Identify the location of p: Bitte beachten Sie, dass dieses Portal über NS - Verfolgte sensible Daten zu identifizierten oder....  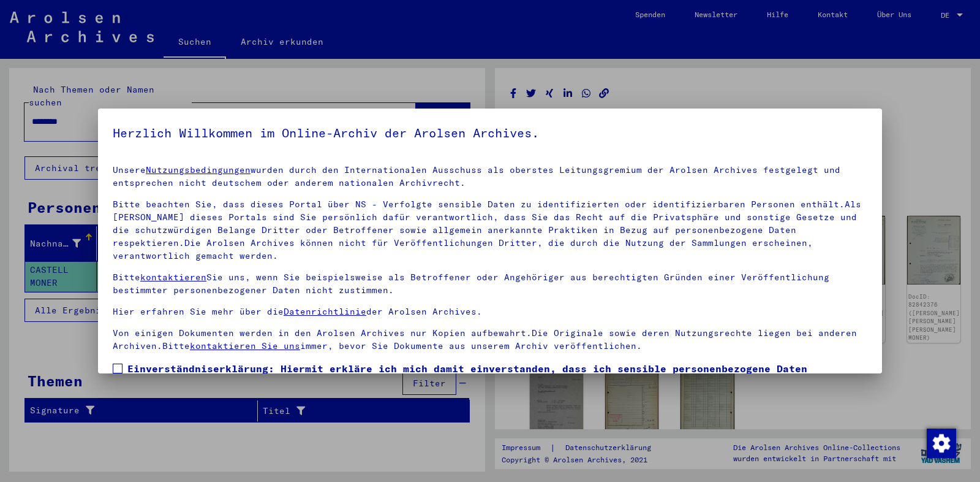
(490, 230).